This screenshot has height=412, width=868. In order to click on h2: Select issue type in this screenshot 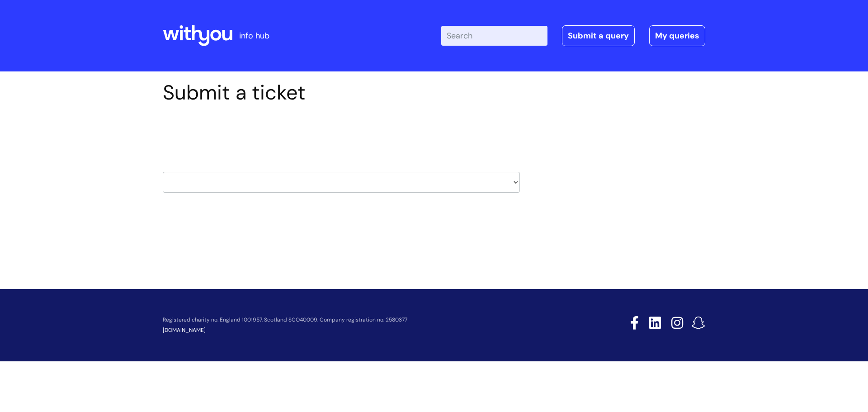, I will do `click(341, 134)`.